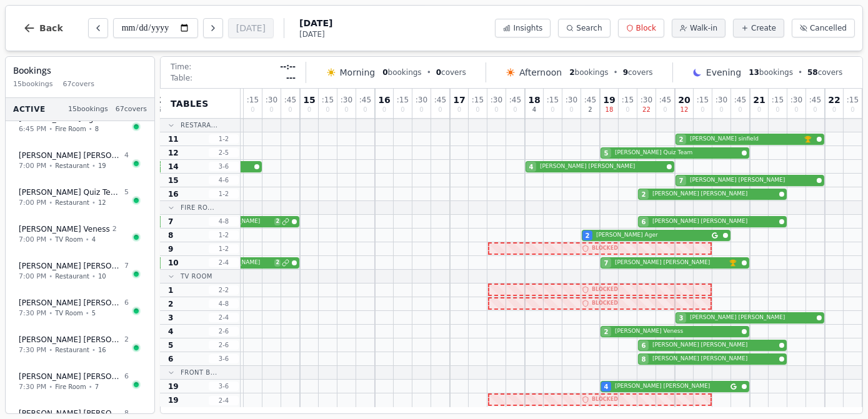 The image size is (868, 419). I want to click on button: Block, so click(641, 28).